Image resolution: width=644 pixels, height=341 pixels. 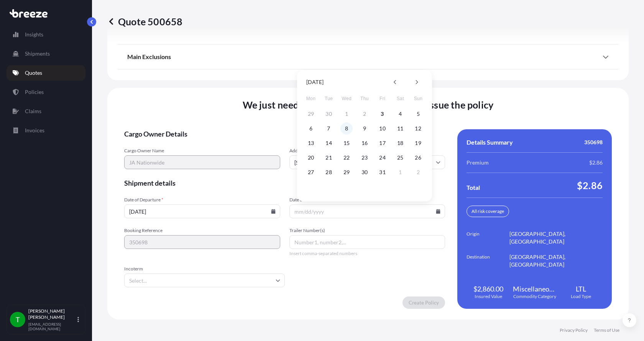 What do you see at coordinates (400, 143) in the screenshot?
I see `button: 18` at bounding box center [400, 143].